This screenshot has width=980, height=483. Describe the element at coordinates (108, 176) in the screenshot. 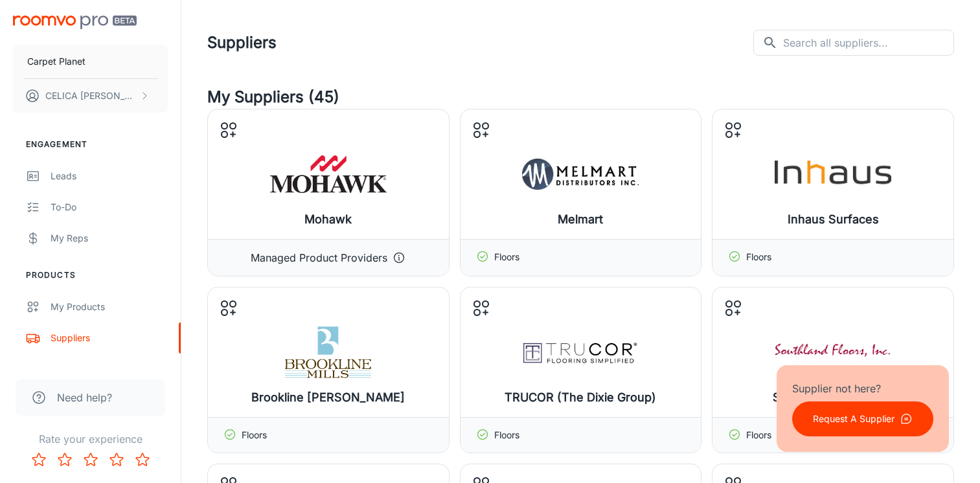

I see `div: Leads` at that location.